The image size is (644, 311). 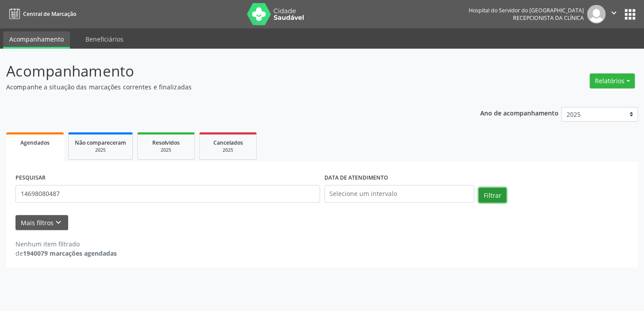 What do you see at coordinates (166, 142) in the screenshot?
I see `span: Resolvidos` at bounding box center [166, 142].